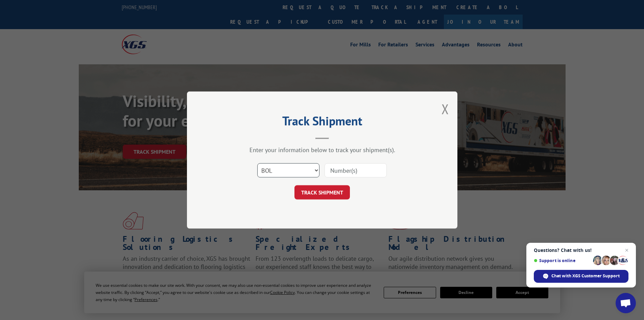 The width and height of the screenshot is (644, 320). What do you see at coordinates (627, 250) in the screenshot?
I see `span: Close chat` at bounding box center [627, 250].